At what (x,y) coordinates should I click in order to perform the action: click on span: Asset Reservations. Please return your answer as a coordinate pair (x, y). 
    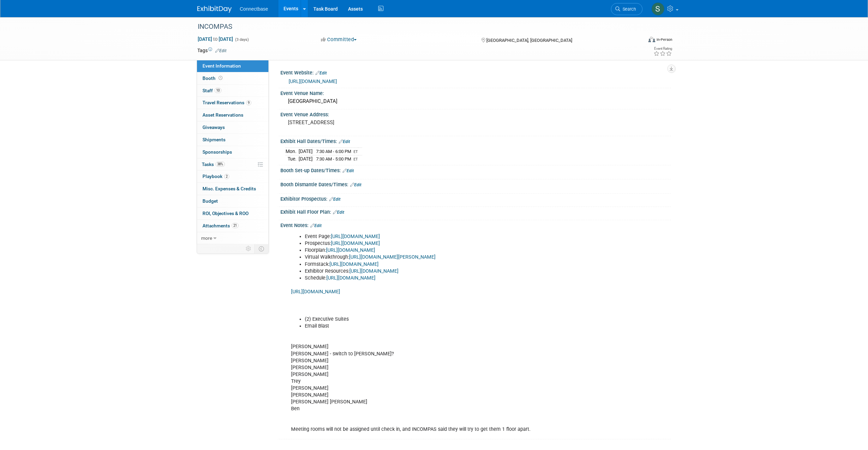
    Looking at the image, I should click on (223, 115).